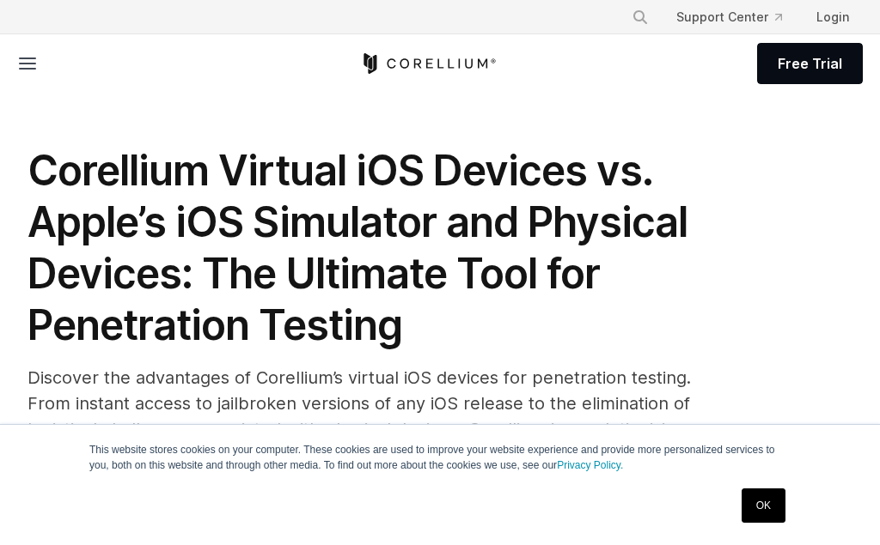 This screenshot has height=545, width=880. I want to click on button: Search, so click(640, 17).